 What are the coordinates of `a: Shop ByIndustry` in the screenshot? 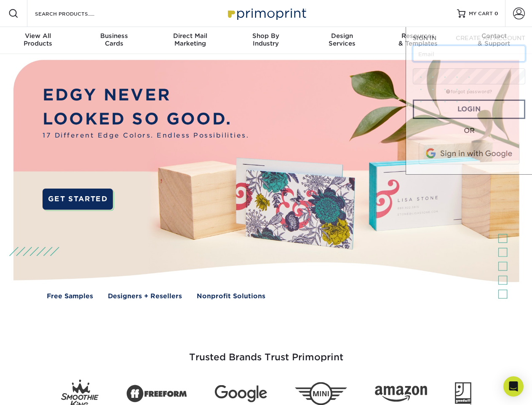 It's located at (266, 40).